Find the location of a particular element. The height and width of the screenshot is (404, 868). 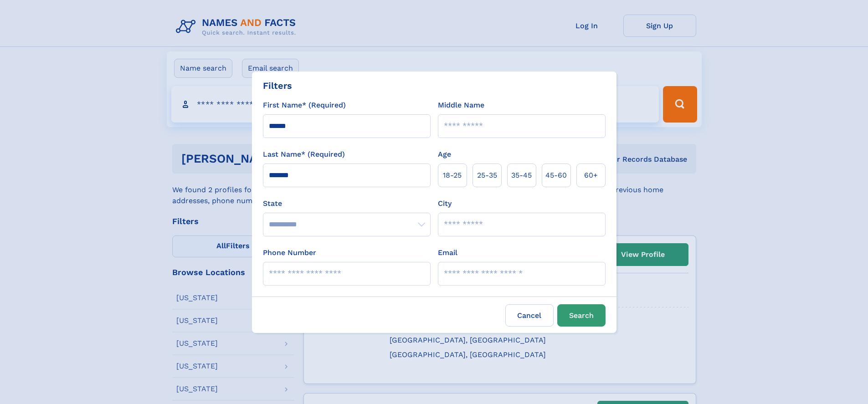

label: Phone Number is located at coordinates (289, 253).